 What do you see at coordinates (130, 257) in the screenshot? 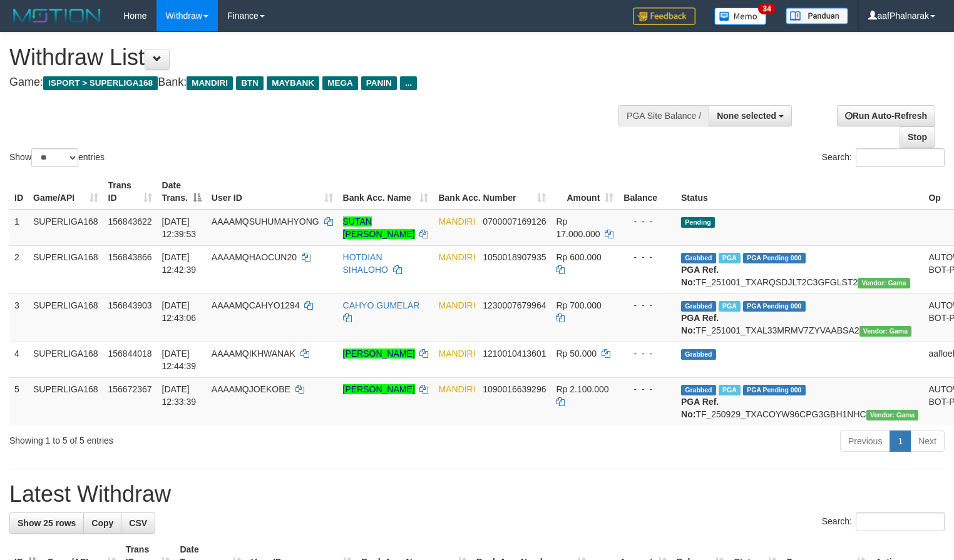
I see `span: 156843866` at bounding box center [130, 257].